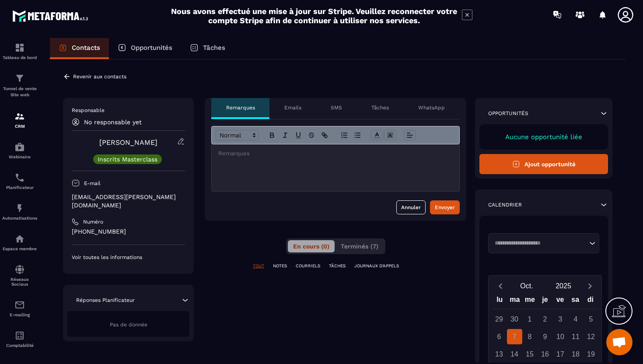 The width and height of the screenshot is (643, 364). I want to click on p: Inscrits Masterclass, so click(127, 159).